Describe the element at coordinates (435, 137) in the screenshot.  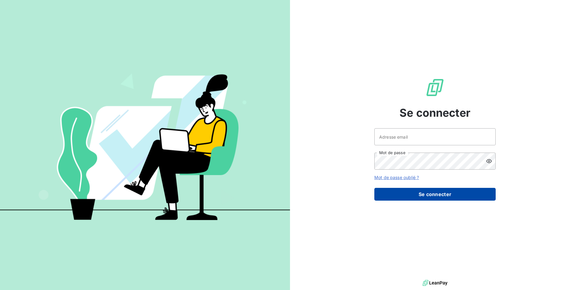
I see `input: placeholder` at that location.